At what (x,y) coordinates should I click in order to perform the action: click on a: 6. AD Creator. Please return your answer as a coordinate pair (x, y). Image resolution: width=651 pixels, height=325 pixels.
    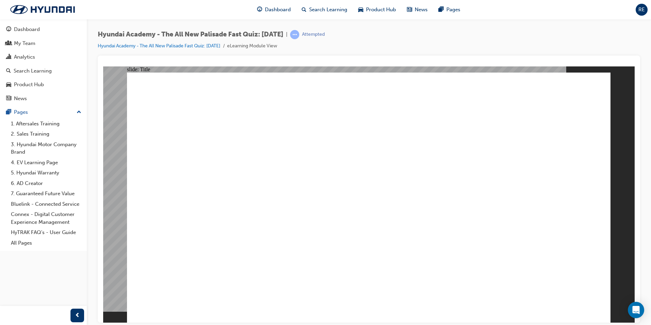
    Looking at the image, I should click on (46, 183).